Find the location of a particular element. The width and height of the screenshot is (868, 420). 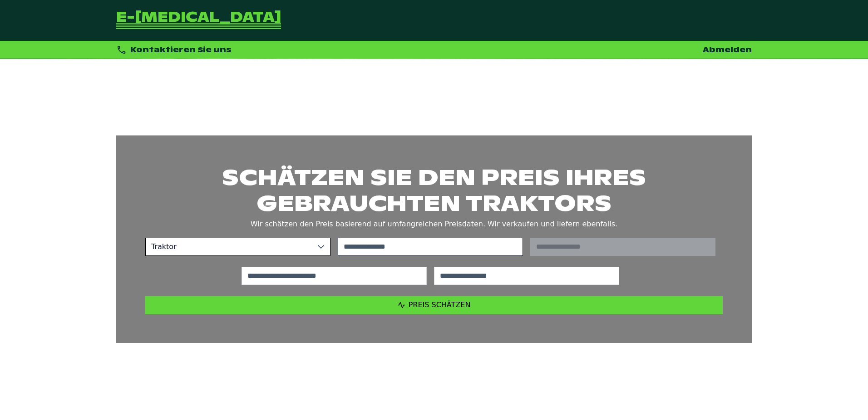

span: Preis schätzen is located at coordinates (439, 304).